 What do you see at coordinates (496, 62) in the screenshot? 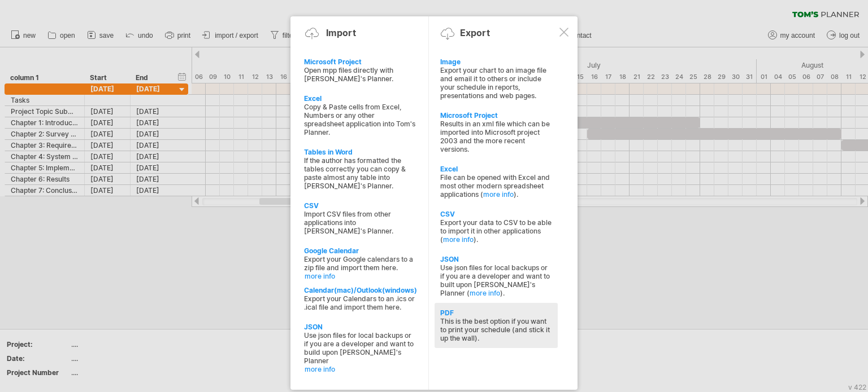
I see `div: Image` at bounding box center [496, 62].